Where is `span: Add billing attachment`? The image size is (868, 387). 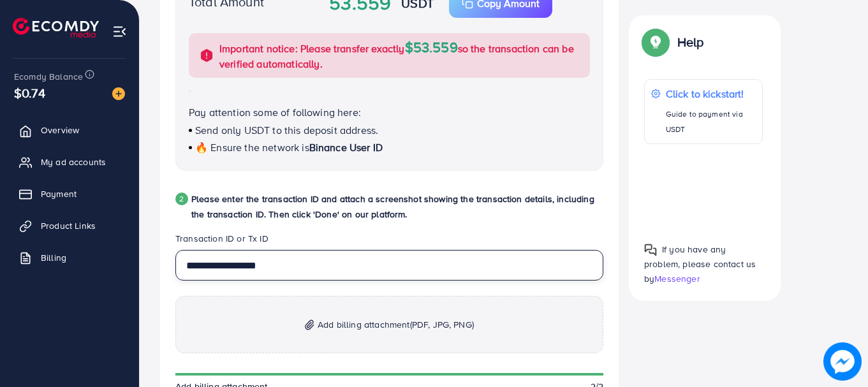 span: Add billing attachment is located at coordinates (395, 324).